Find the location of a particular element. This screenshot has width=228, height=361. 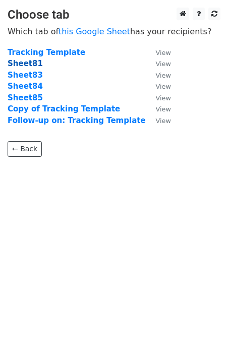

a: ← Back is located at coordinates (25, 149).